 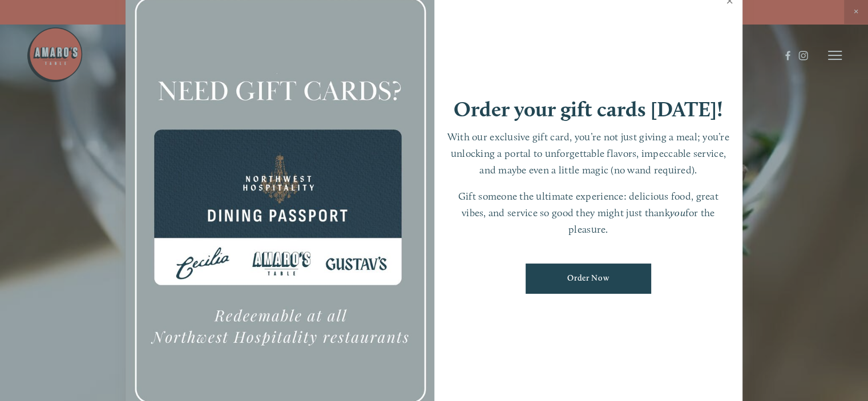 I want to click on a: Order Now, so click(x=588, y=278).